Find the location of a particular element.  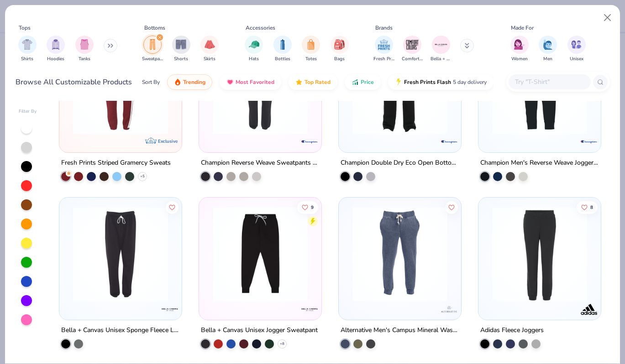

img: trending.gif is located at coordinates (178, 82).